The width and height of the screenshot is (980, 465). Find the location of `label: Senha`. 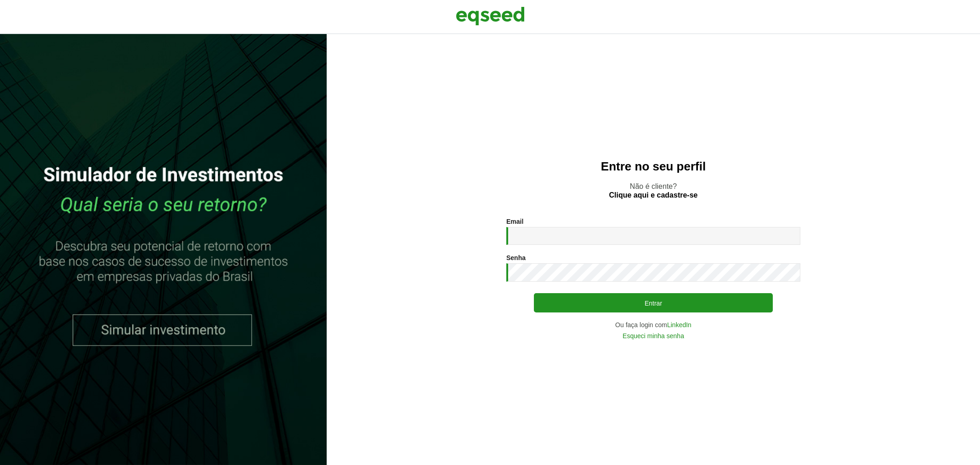

label: Senha is located at coordinates (516, 257).